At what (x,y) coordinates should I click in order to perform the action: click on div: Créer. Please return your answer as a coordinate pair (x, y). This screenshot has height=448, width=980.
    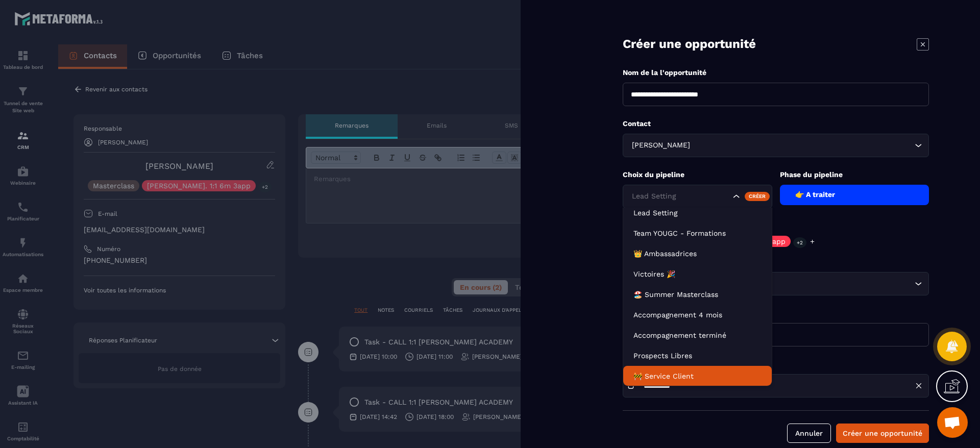
    Looking at the image, I should click on (757, 197).